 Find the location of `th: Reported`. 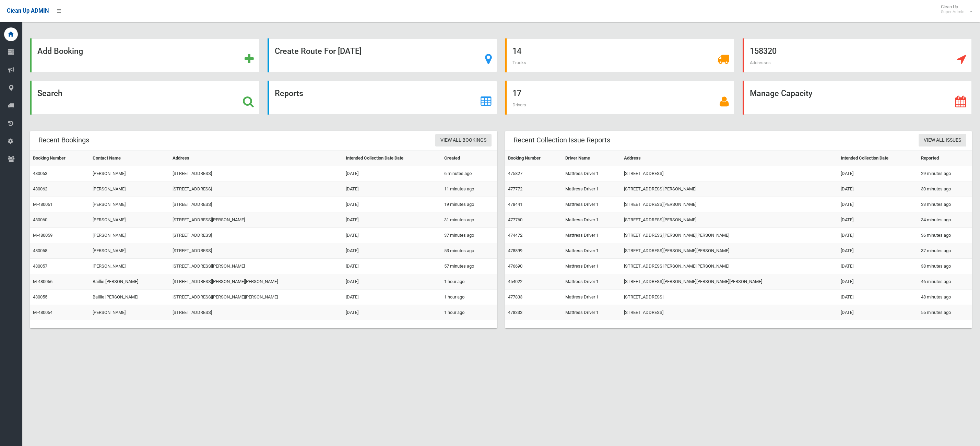

th: Reported is located at coordinates (945, 158).